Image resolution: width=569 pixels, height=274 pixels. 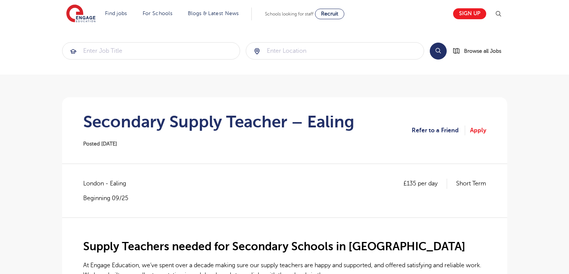 What do you see at coordinates (108, 183) in the screenshot?
I see `span: London - Ealing` at bounding box center [108, 183].